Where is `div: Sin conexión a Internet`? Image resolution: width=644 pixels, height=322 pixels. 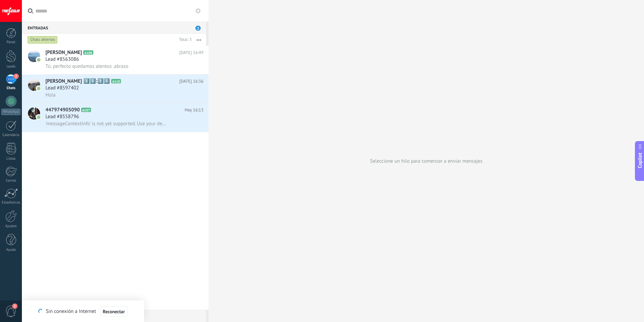 div: Sin conexión a Internet is located at coordinates (83, 311).